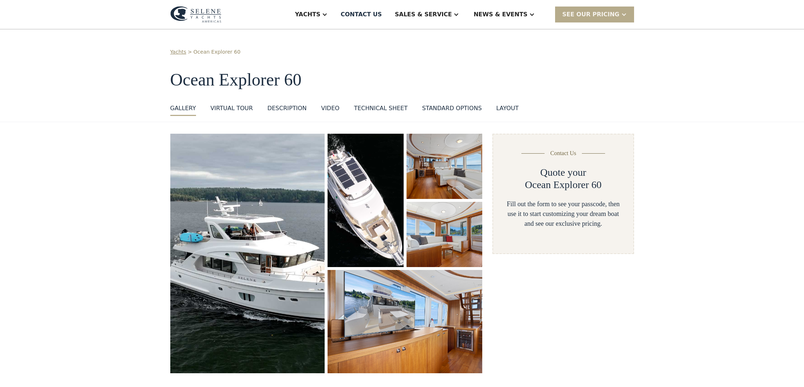 The height and width of the screenshot is (387, 804). Describe the element at coordinates (178, 52) in the screenshot. I see `a: Yachts` at that location.